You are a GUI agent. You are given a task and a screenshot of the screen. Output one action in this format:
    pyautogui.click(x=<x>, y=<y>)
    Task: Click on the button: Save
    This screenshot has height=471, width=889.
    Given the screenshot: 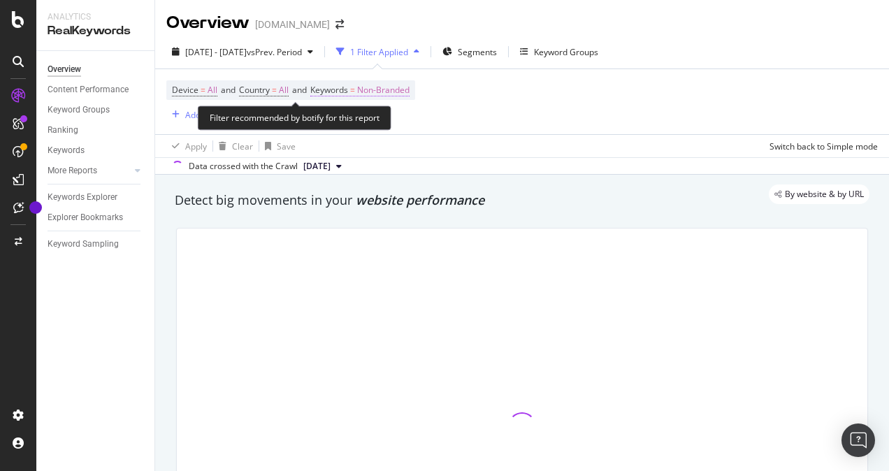 What is the action you would take?
    pyautogui.click(x=277, y=146)
    